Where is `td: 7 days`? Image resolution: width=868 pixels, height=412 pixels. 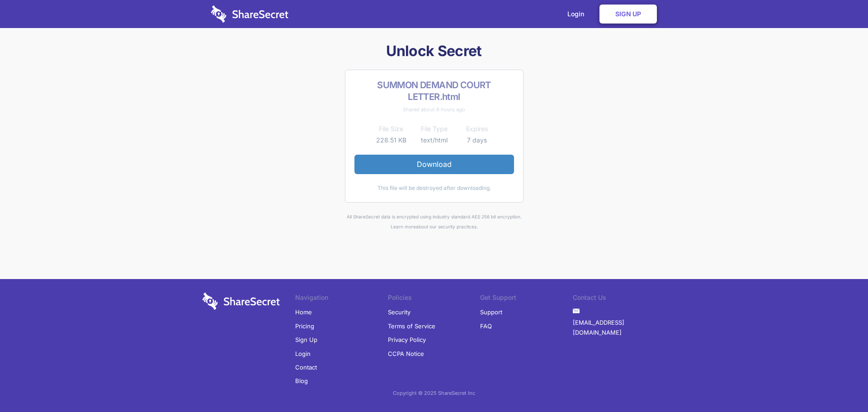
td: 7 days is located at coordinates (477, 140).